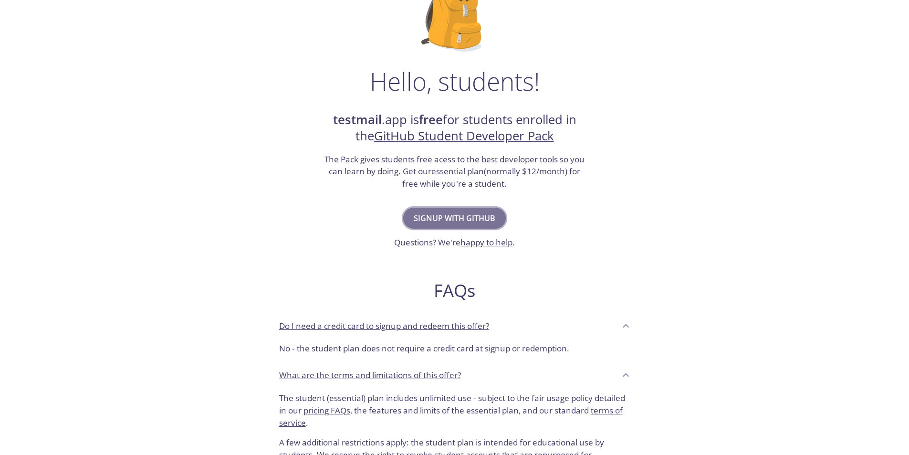 The image size is (909, 455). I want to click on h2: FAQs, so click(455, 290).